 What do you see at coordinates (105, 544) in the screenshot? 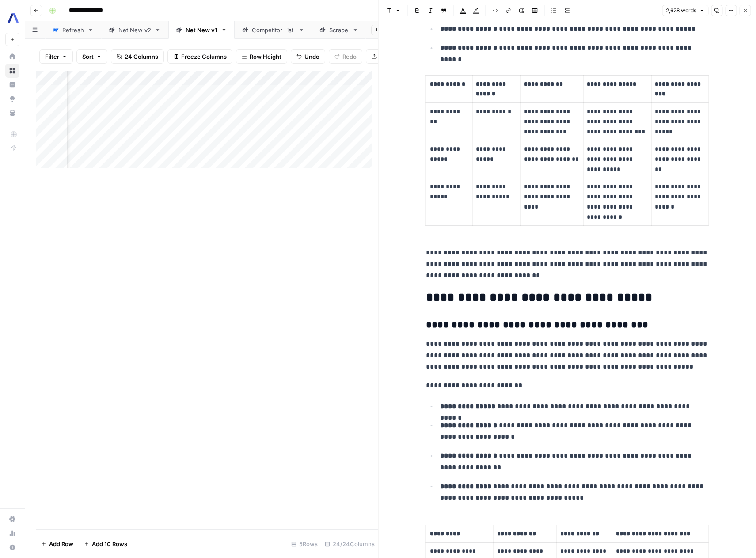
I see `button: Add 10 Rows` at bounding box center [105, 544].